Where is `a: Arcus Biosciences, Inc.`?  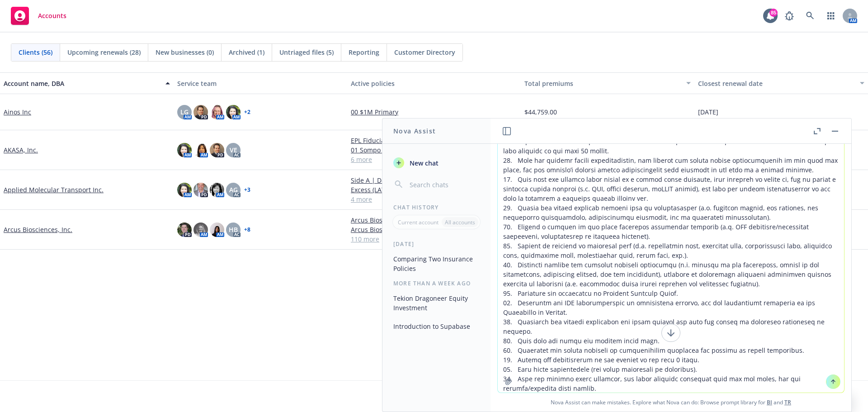
a: Arcus Biosciences, Inc. is located at coordinates (38, 229).